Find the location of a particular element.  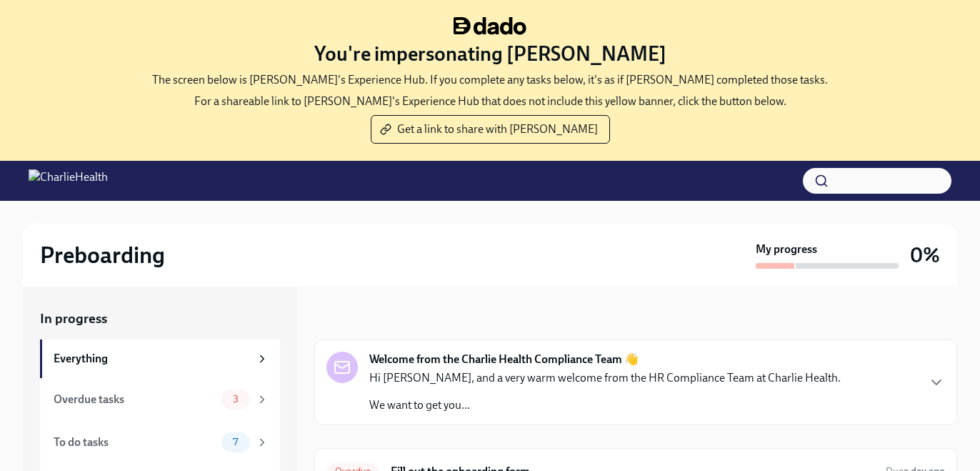

a: Everything is located at coordinates (160, 359).